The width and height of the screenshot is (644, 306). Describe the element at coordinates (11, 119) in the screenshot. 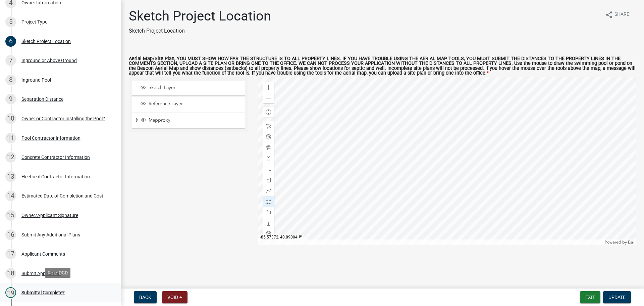

I see `div: 10` at that location.